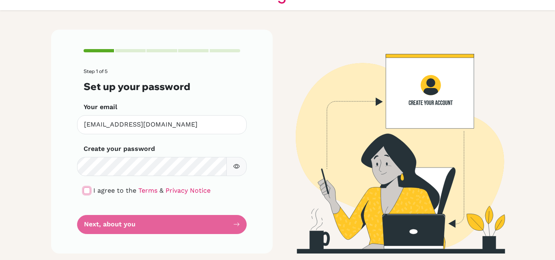 The image size is (555, 260). What do you see at coordinates (115, 190) in the screenshot?
I see `span: I agree to the` at bounding box center [115, 190].